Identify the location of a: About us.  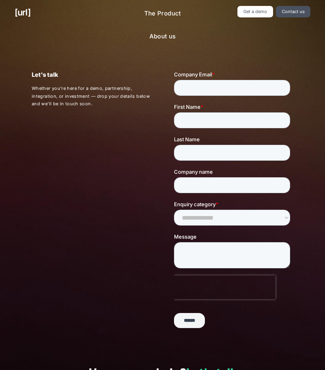
(162, 36).